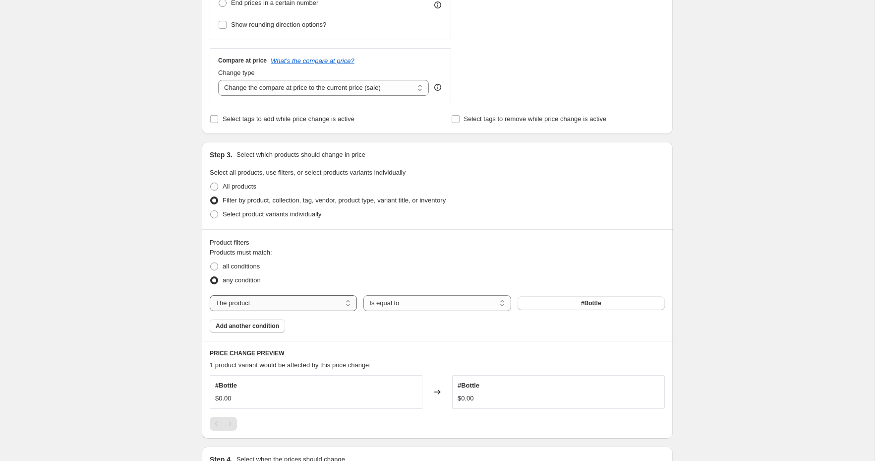 This screenshot has width=875, height=461. Describe the element at coordinates (223, 424) in the screenshot. I see `nav: Pagination` at that location.